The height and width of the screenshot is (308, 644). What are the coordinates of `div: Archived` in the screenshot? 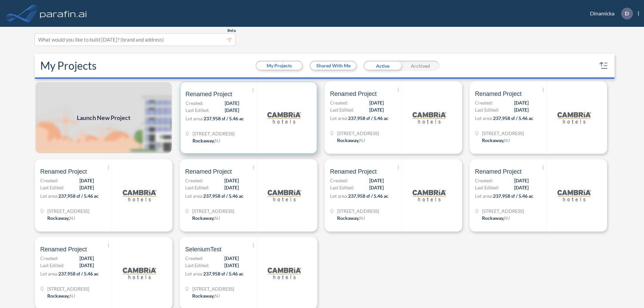 It's located at (420, 66).